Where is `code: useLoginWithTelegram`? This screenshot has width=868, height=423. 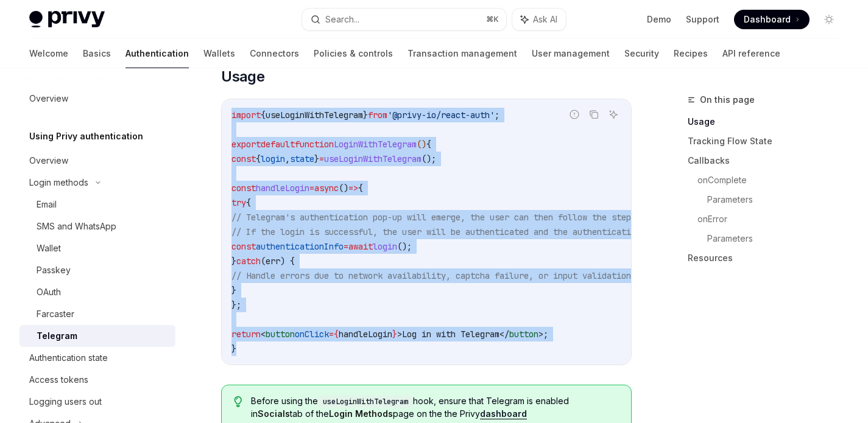 code: useLoginWithTelegram is located at coordinates (366, 402).